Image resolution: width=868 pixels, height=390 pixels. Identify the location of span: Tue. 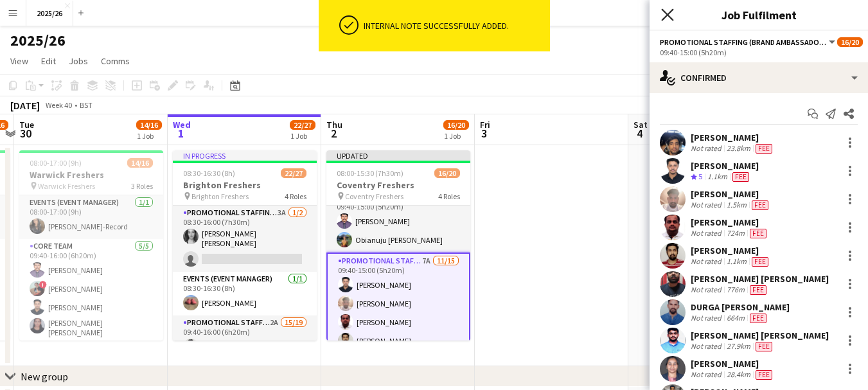
(26, 124).